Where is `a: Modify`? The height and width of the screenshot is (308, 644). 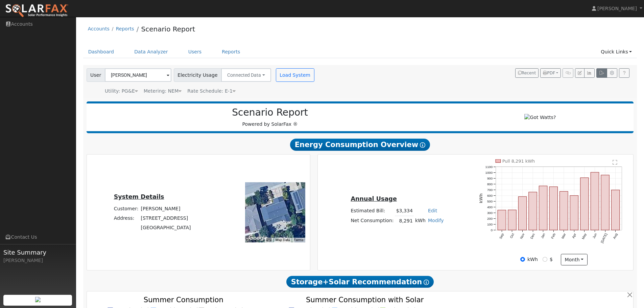
a: Modify is located at coordinates (435, 221).